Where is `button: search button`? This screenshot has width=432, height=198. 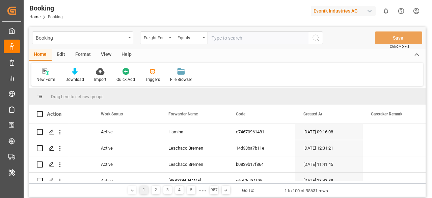
button: search button is located at coordinates (316, 38).